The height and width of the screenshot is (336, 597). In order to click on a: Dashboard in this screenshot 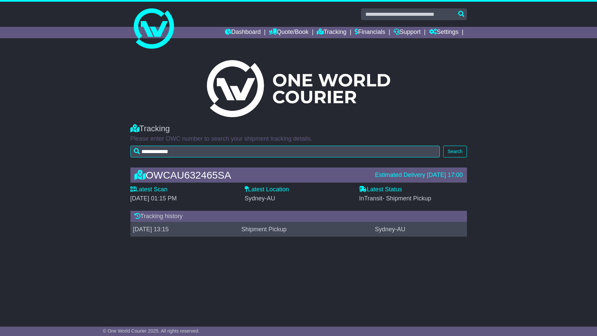, I will do `click(243, 33)`.